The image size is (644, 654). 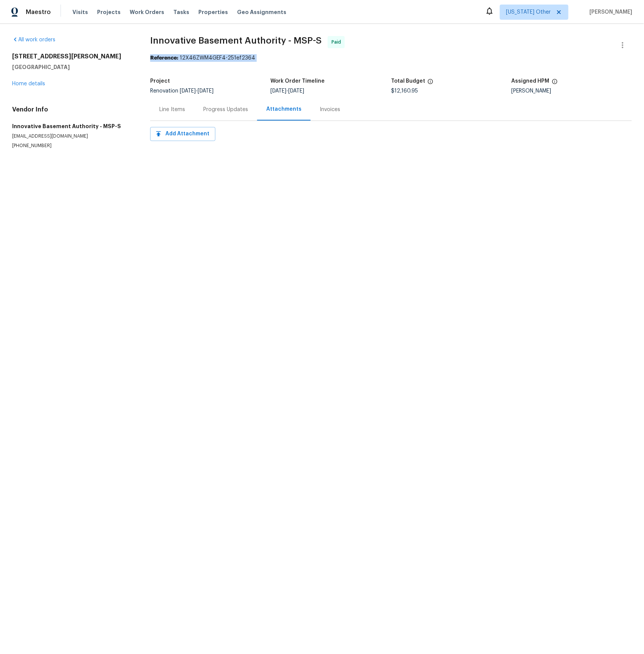 What do you see at coordinates (530, 81) in the screenshot?
I see `h5: Assigned HPM` at bounding box center [530, 81].